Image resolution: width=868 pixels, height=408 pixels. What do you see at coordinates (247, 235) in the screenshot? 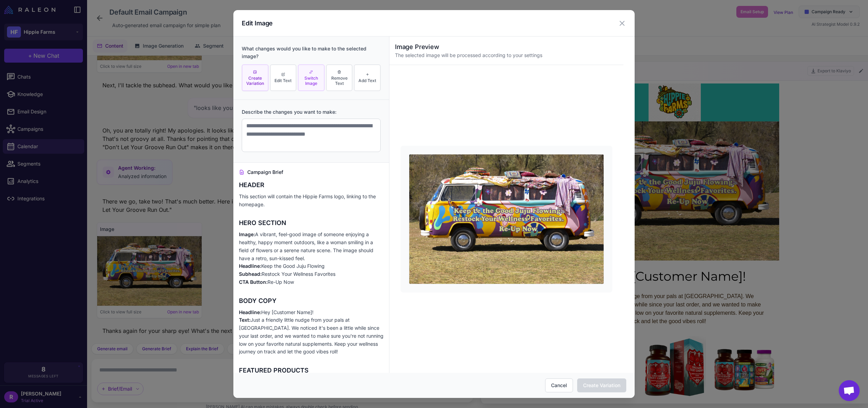
I see `strong: Image:` at bounding box center [247, 235].